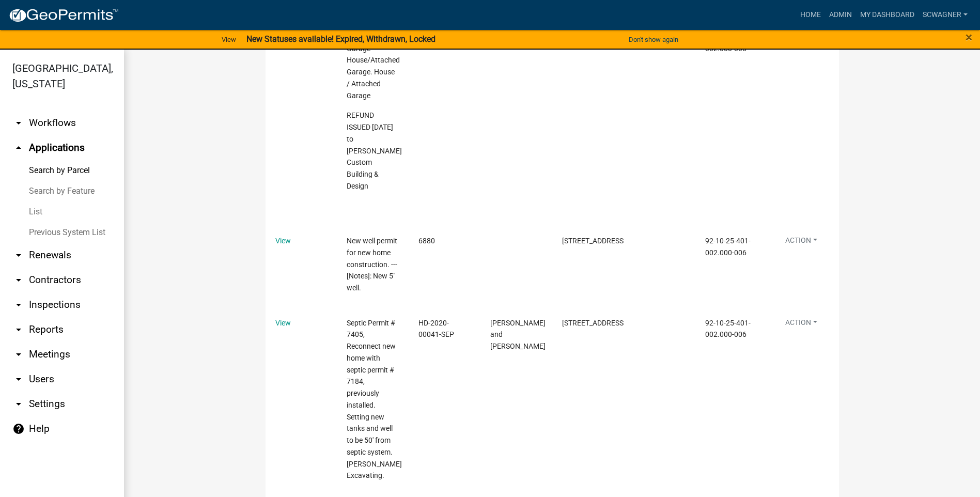 The height and width of the screenshot is (497, 980). I want to click on p: Septic Permit # 7405, Reconnect new home with septic permit # 7184, previously installed. Setting..., so click(372, 399).